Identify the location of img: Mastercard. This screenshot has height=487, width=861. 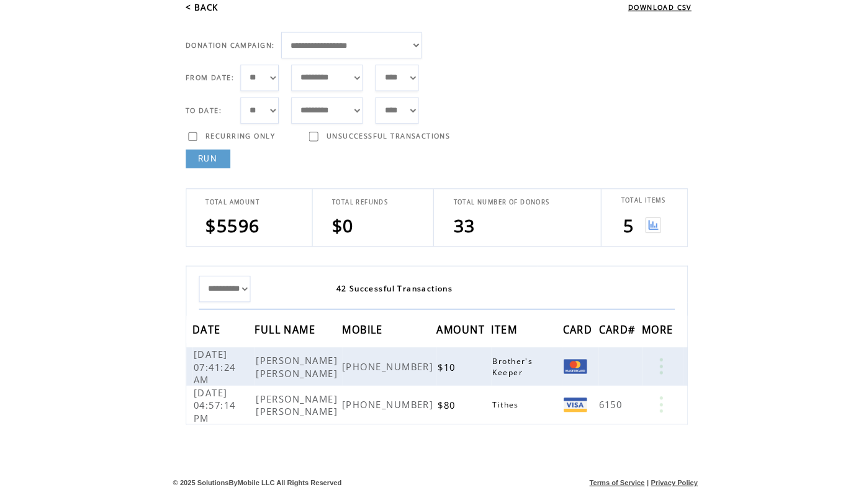
(569, 362).